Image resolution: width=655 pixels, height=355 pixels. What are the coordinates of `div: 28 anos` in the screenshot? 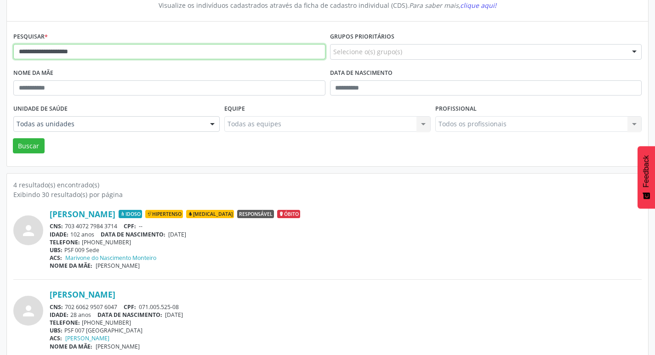 It's located at (345, 315).